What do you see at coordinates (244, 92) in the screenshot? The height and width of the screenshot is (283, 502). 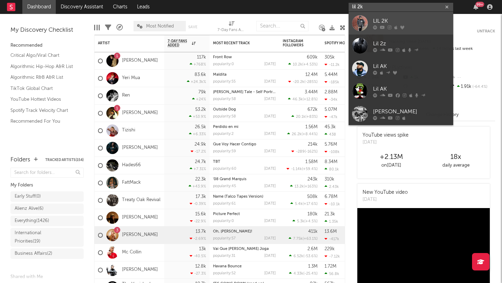 I see `div: Vincent's Tale - Self Portrait` at bounding box center [244, 92].